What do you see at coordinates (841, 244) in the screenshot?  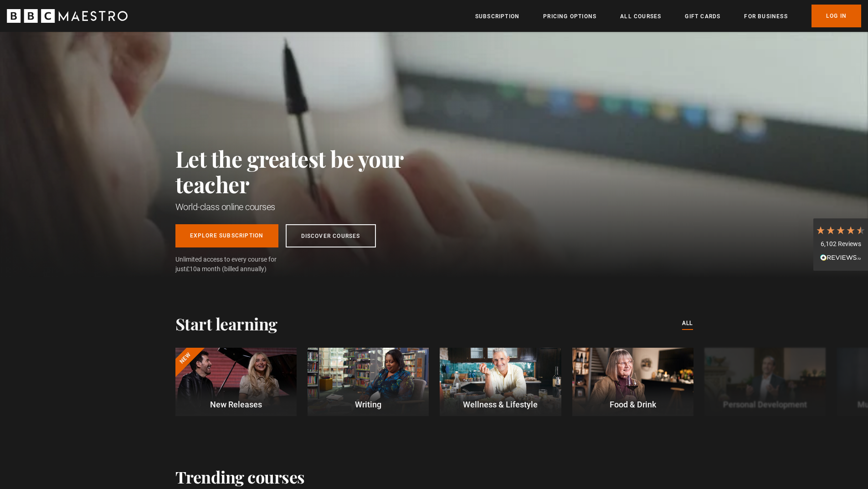 I see `div: 6,102 Reviews` at bounding box center [841, 244].